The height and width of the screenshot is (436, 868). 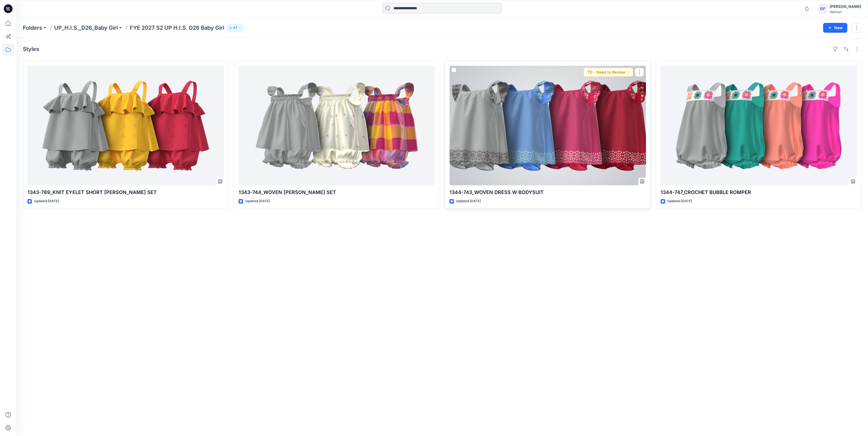 I want to click on p: 1344-747_CROCHET BUBBLE ROMPER, so click(x=759, y=192).